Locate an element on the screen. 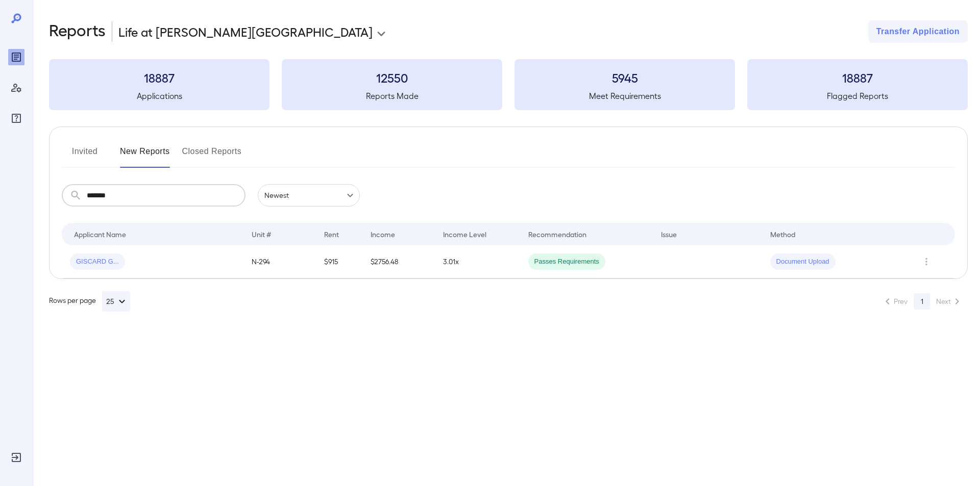  h5: Meet Requirements is located at coordinates (625, 96).